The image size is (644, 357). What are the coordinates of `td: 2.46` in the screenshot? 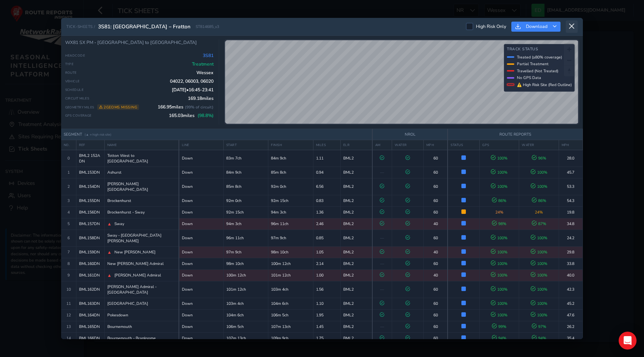 It's located at (327, 223).